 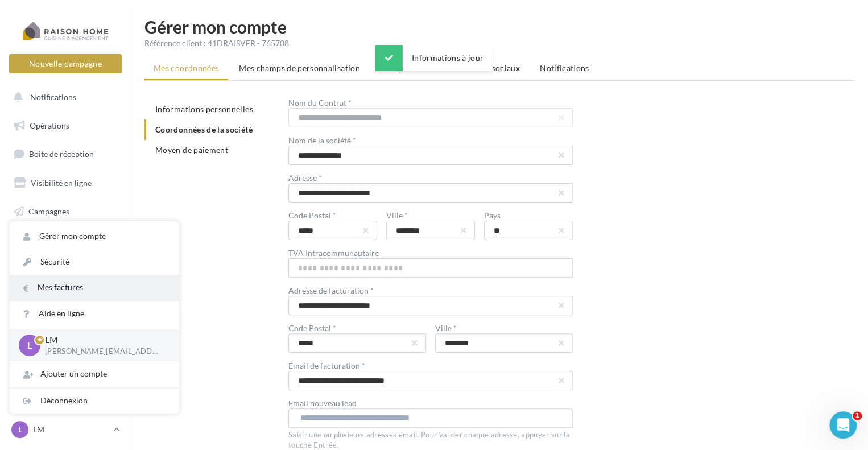 What do you see at coordinates (430, 403) in the screenshot?
I see `div: Email nouveau lead` at bounding box center [430, 403].